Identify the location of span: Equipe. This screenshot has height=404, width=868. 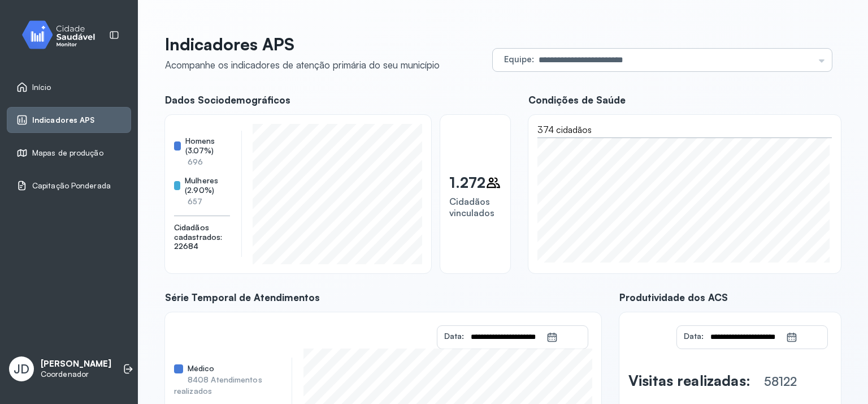
(518, 59).